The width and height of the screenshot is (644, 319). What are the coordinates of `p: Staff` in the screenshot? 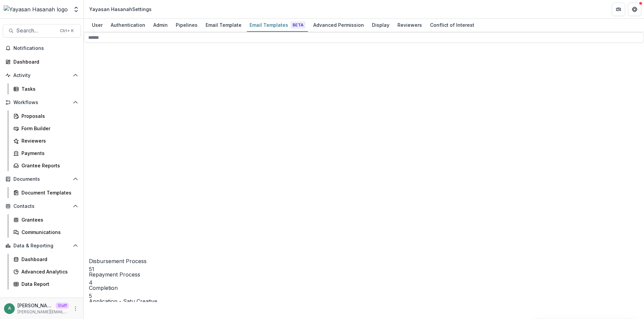 It's located at (62, 306).